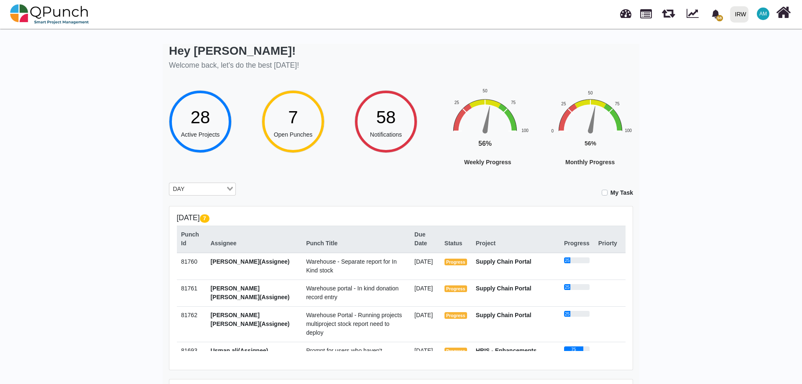  What do you see at coordinates (456, 243) in the screenshot?
I see `div: Status` at bounding box center [456, 243].